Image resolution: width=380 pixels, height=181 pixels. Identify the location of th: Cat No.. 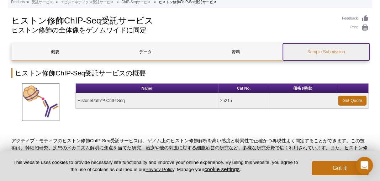
(244, 88).